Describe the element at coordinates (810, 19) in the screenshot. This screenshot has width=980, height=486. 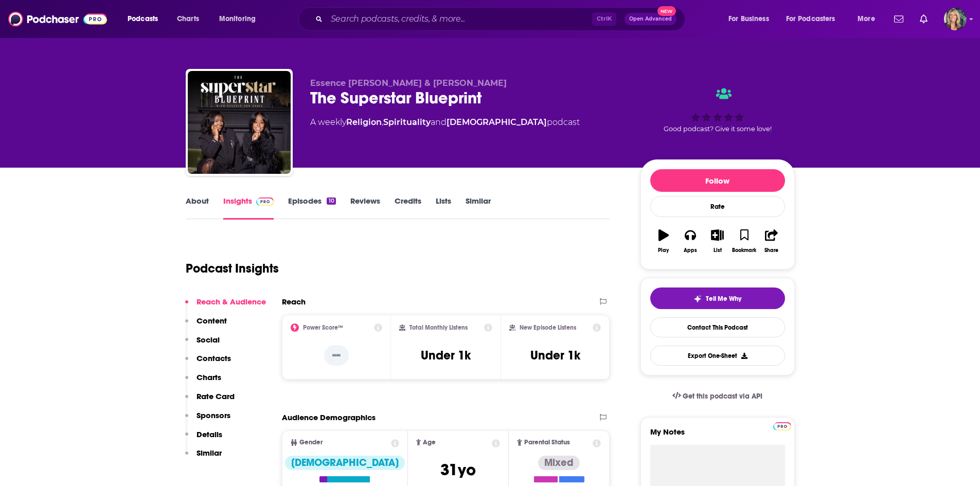
I see `span: For Podcasters` at that location.